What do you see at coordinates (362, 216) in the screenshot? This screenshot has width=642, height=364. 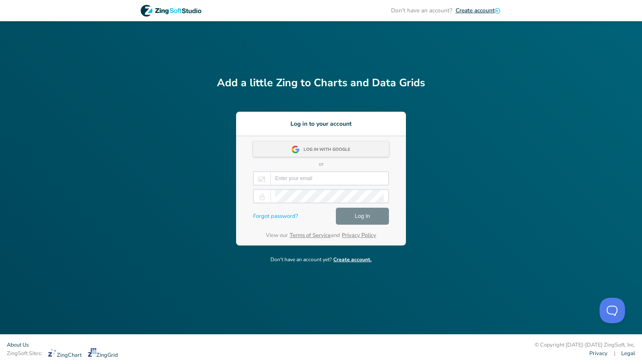 I see `span: Log In` at bounding box center [362, 216].